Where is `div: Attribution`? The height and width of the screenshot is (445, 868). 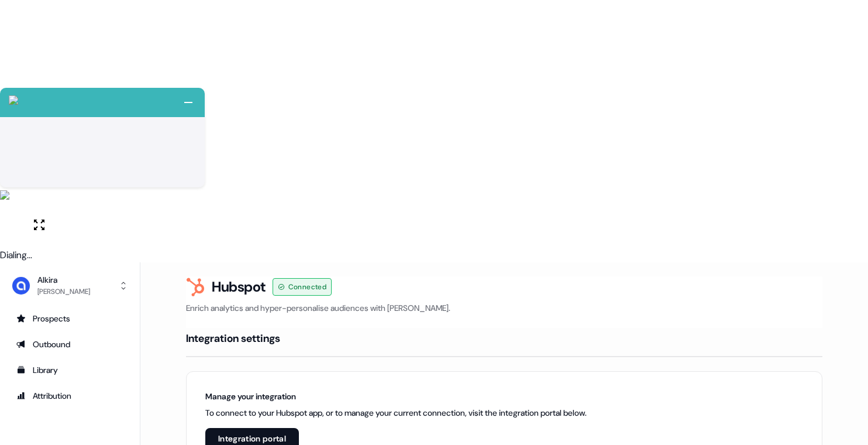 div: Attribution is located at coordinates (69, 395).